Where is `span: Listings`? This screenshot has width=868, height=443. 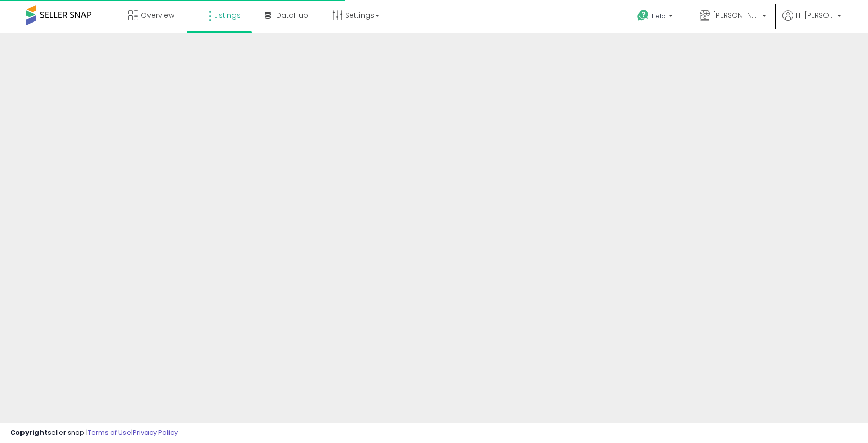
span: Listings is located at coordinates (227, 15).